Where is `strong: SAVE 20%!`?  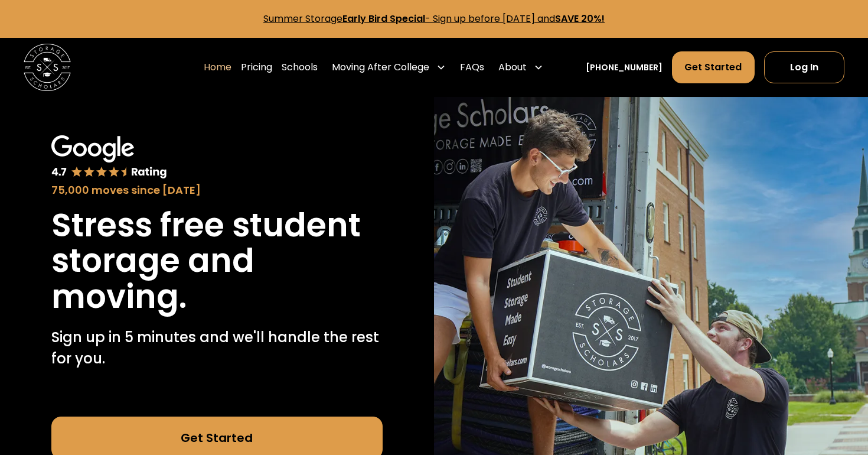
strong: SAVE 20%! is located at coordinates (580, 18).